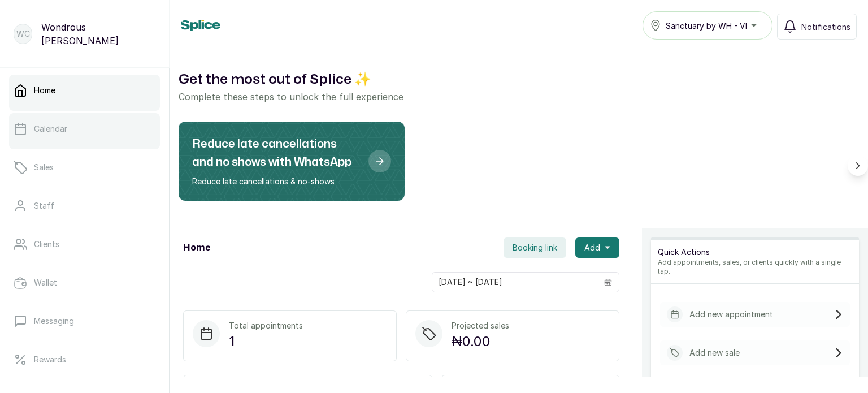  Describe the element at coordinates (275, 153) in the screenshot. I see `h2: Reduce late cancellations and no shows with WhatsApp` at that location.